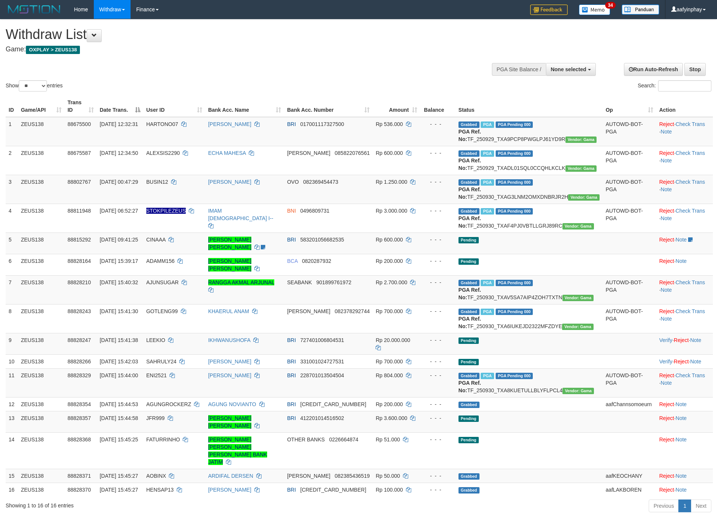 This screenshot has width=717, height=513. What do you see at coordinates (529, 160) in the screenshot?
I see `td: TF_250929_TXADL01SQL0CCQHLKCLK` at bounding box center [529, 160].